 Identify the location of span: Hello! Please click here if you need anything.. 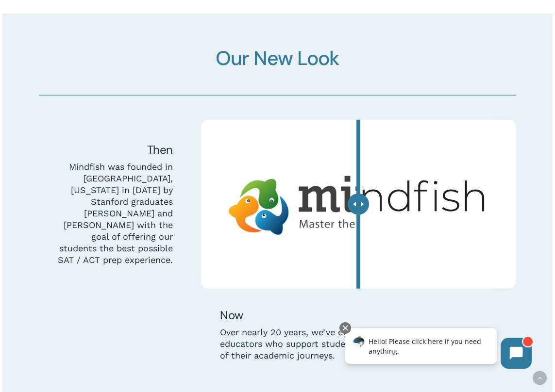
(90, 26).